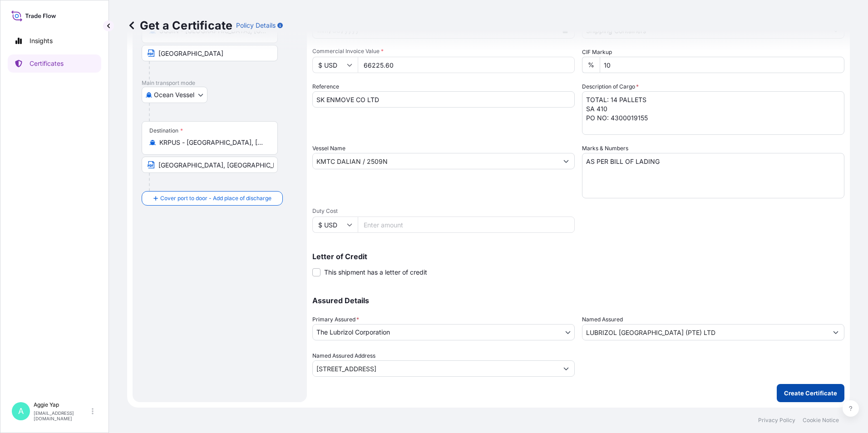 Image resolution: width=868 pixels, height=433 pixels. I want to click on p: Get a Certificate, so click(180, 25).